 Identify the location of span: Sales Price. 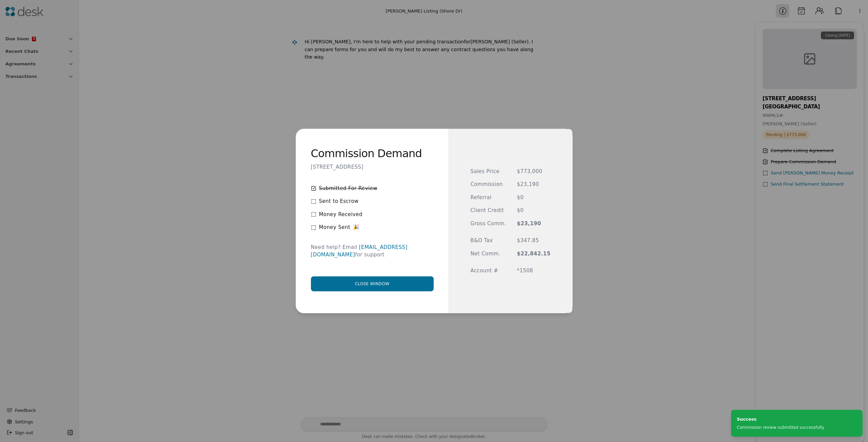
(488, 171).